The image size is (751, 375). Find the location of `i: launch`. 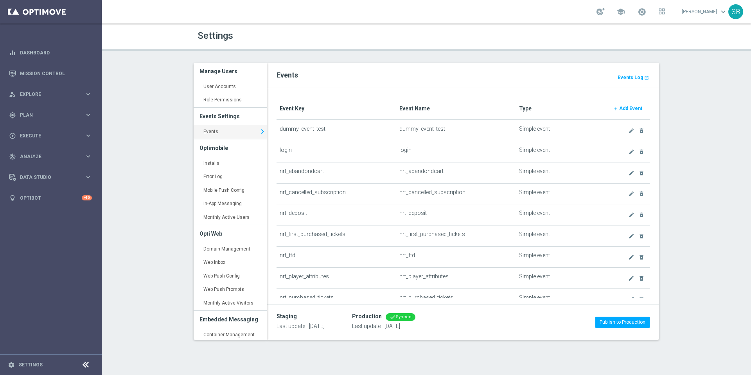

i: launch is located at coordinates (646, 78).